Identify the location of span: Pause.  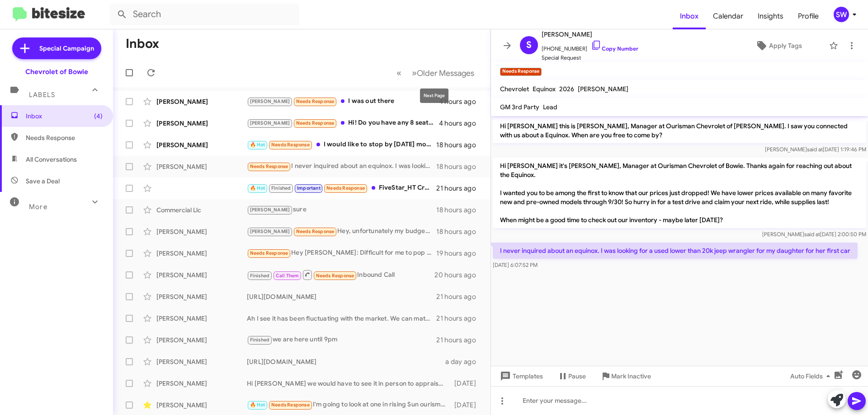
(577, 376).